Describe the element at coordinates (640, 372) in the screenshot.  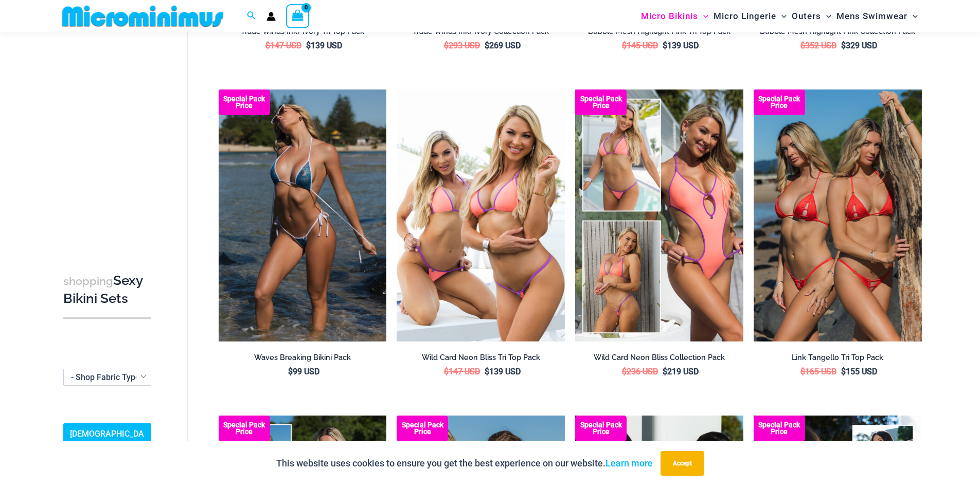
I see `bdi: 236 USD` at that location.